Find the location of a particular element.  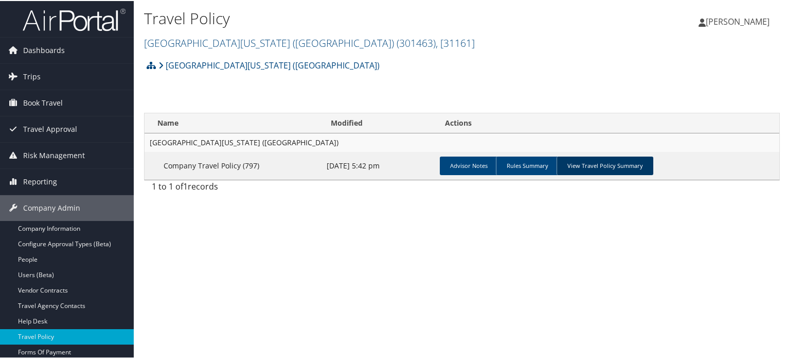

h1: Travel Policy is located at coordinates (356, 17).